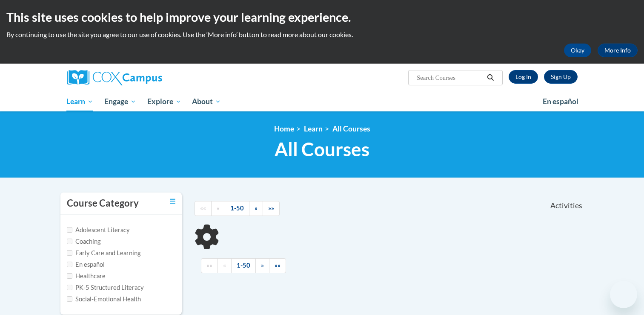 Image resolution: width=644 pixels, height=315 pixels. Describe the element at coordinates (147, 78) in the screenshot. I see `a: Cox Campus` at that location.